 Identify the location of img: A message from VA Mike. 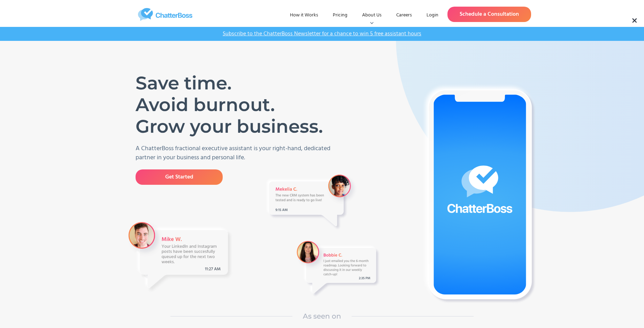
(180, 257).